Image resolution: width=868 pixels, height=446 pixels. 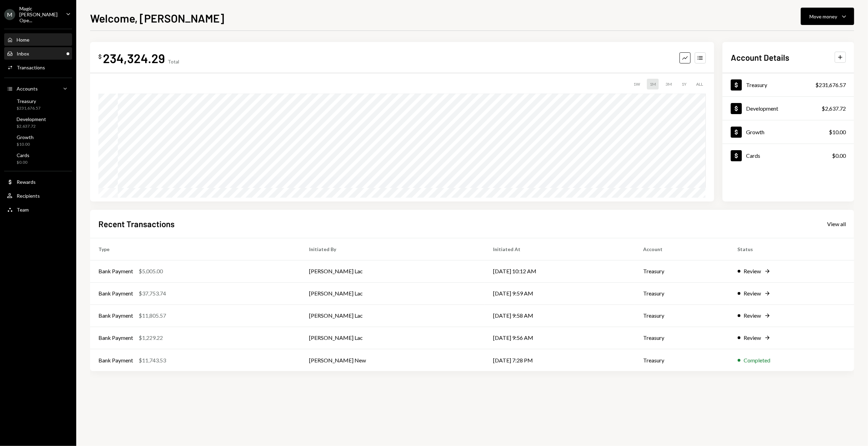 What do you see at coordinates (760, 57) in the screenshot?
I see `h2: Account Details` at bounding box center [760, 57].